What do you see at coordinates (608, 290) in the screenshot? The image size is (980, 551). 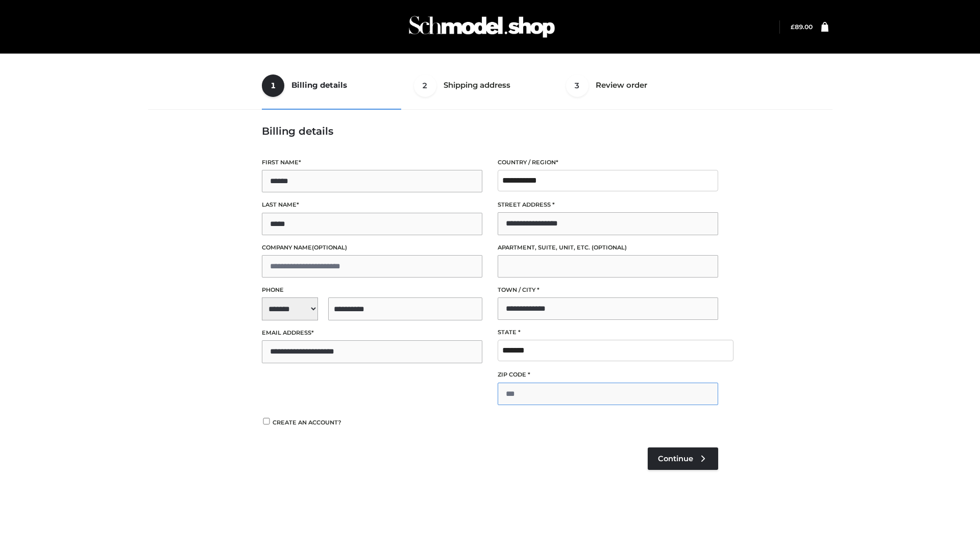 I see `label: Town / City` at bounding box center [608, 290].